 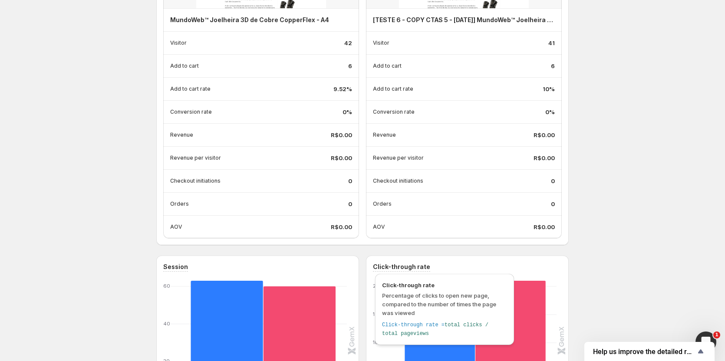 I want to click on h3: Click-through rate, so click(x=402, y=267).